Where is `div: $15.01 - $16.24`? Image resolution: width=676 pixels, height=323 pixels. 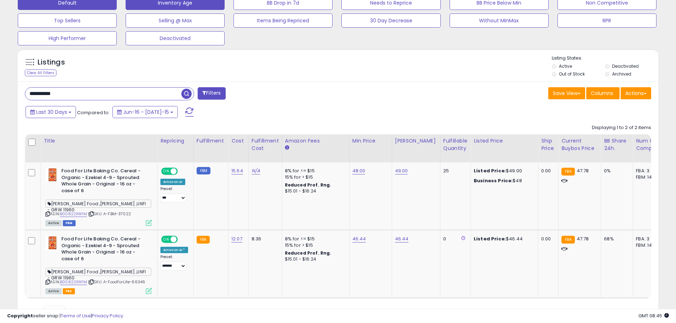
div: $15.01 - $16.24 is located at coordinates (314, 259).